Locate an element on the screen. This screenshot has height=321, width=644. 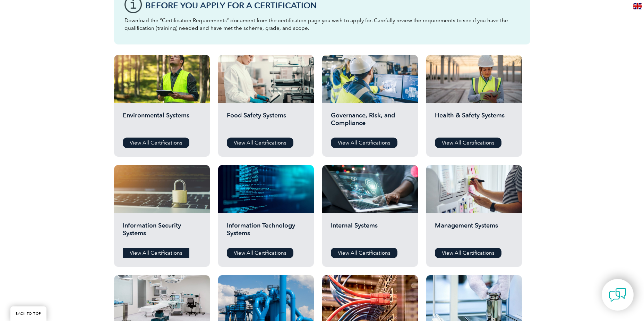
a: BACK TO TOP is located at coordinates (29, 313).